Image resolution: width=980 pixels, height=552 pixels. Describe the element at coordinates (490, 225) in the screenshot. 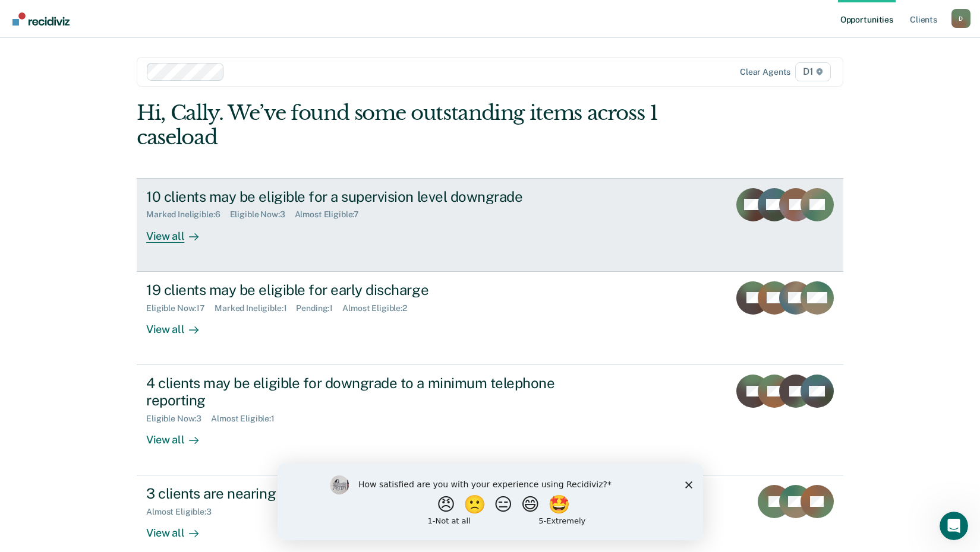

I see `a: 10 clients may be eligible for a supervision level downgradeMarked Ineligible:6Eligible Now:3Almo...` at that location.